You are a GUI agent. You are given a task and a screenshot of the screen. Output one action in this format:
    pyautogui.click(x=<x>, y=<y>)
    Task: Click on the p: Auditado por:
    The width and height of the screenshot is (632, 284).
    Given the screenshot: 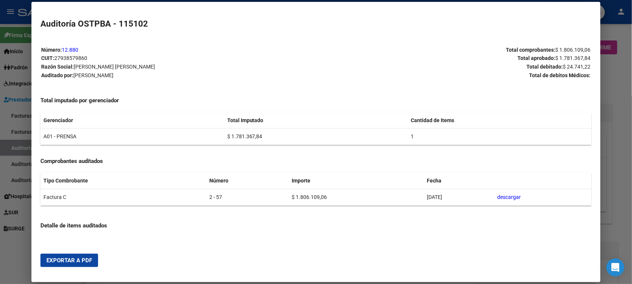 What is the action you would take?
    pyautogui.click(x=178, y=75)
    